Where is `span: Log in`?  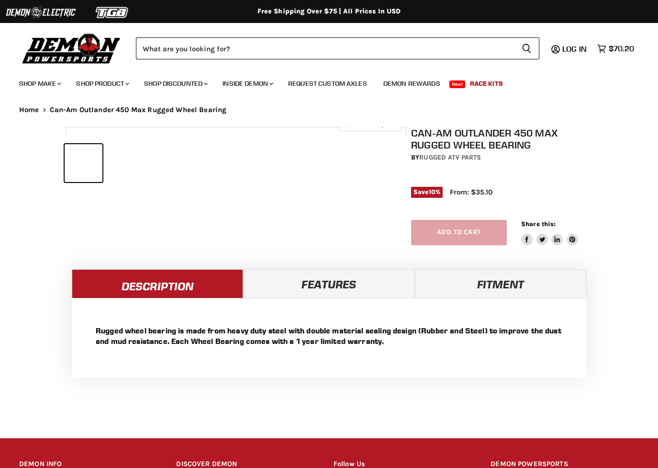 span: Log in is located at coordinates (575, 49).